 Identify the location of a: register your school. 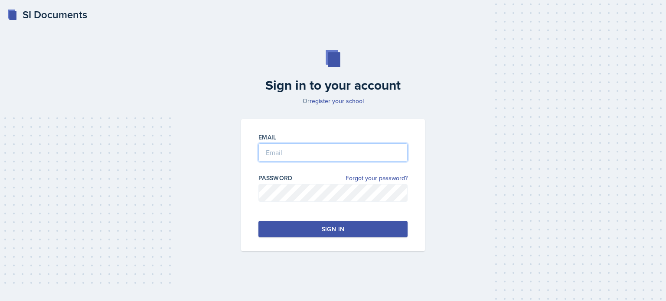
(337, 101).